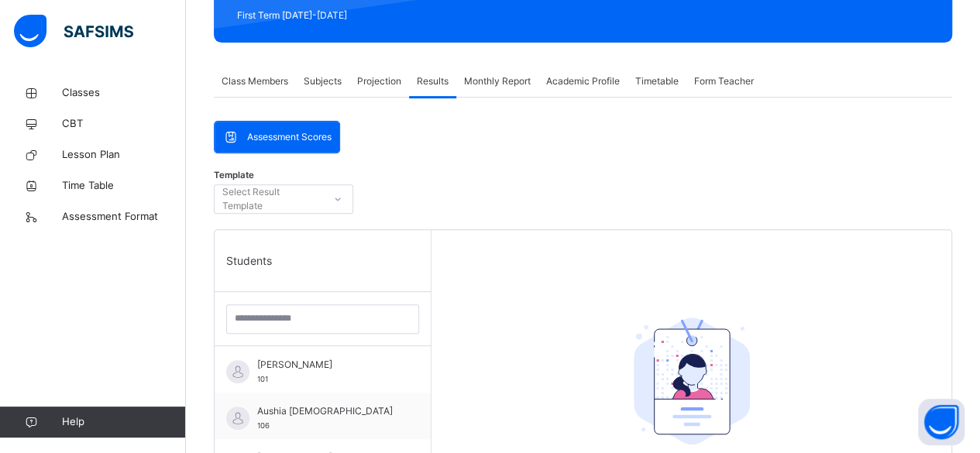 This screenshot has width=980, height=453. What do you see at coordinates (74, 31) in the screenshot?
I see `img: safsims` at bounding box center [74, 31].